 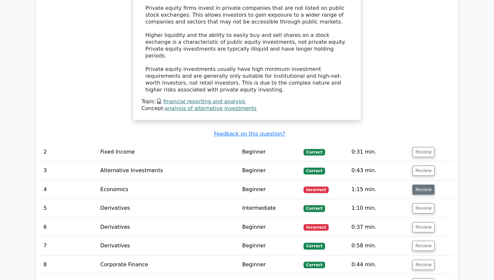 I want to click on td: 2, so click(x=69, y=152).